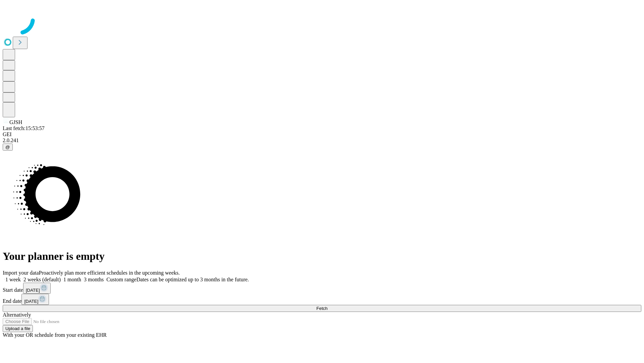  Describe the element at coordinates (109, 272) in the screenshot. I see `span: Proactively plan more efficient schedules in the upcoming weeks.` at that location.